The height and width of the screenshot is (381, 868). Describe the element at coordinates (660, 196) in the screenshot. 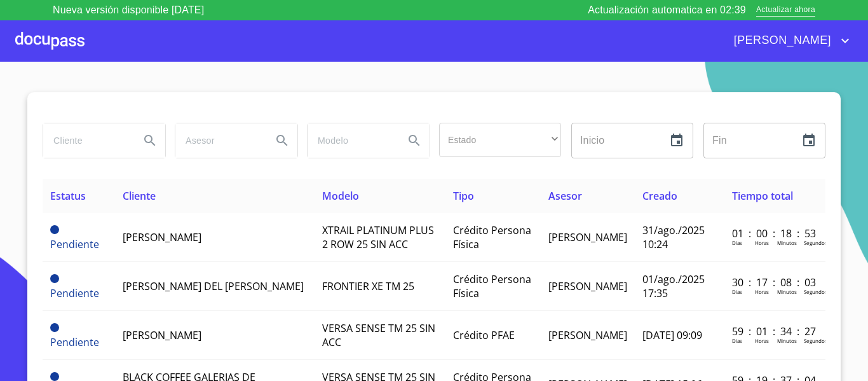

I see `span: Creado` at that location.